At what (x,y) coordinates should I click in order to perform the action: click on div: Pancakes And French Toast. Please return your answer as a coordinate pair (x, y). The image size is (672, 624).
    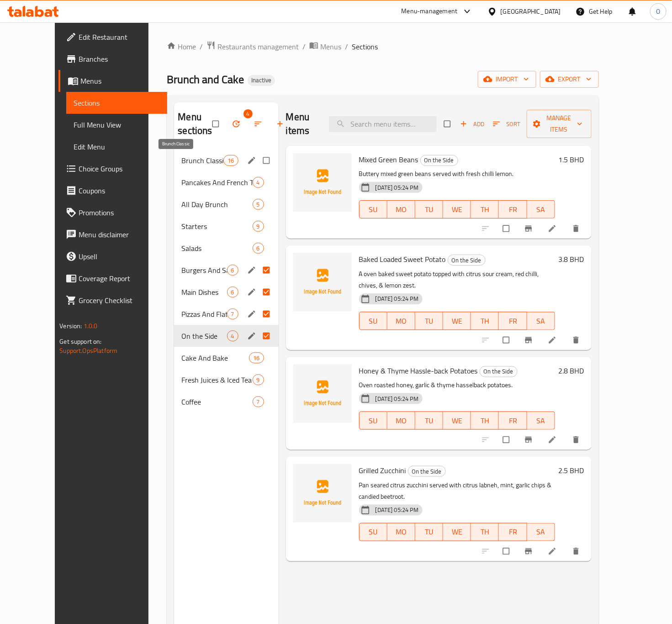
    Looking at the image, I should click on (216, 182).